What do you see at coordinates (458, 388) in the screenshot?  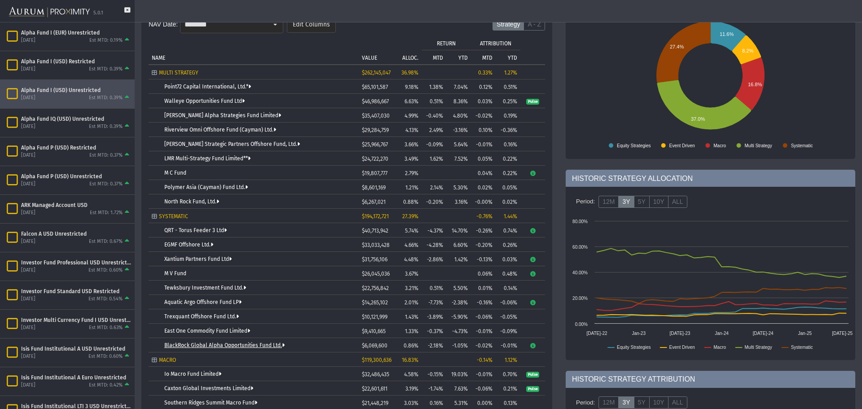 I see `td: 7.63%` at bounding box center [458, 388].